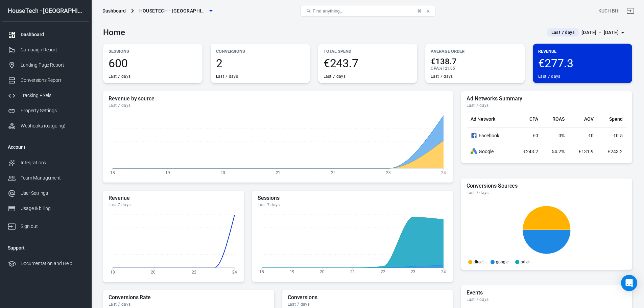 This screenshot has width=644, height=308. I want to click on span: HouseTech - UK, so click(173, 11).